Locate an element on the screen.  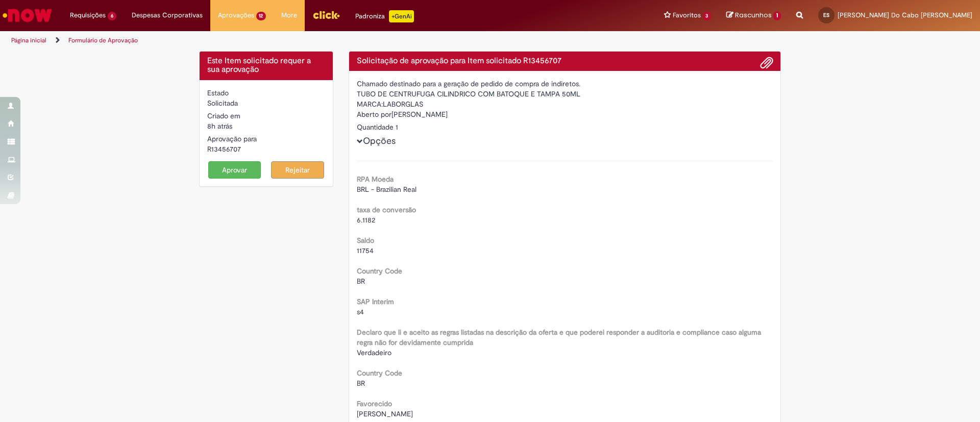
span: 6 is located at coordinates (112, 16).